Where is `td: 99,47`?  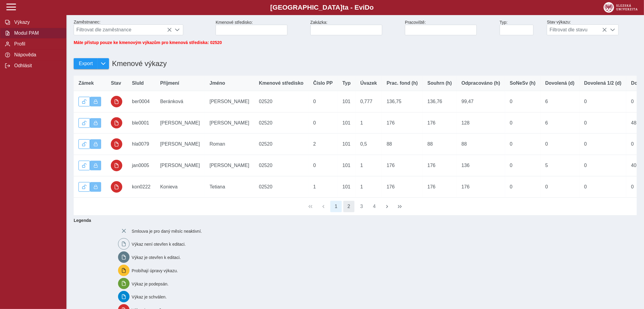 td: 99,47 is located at coordinates (481, 101).